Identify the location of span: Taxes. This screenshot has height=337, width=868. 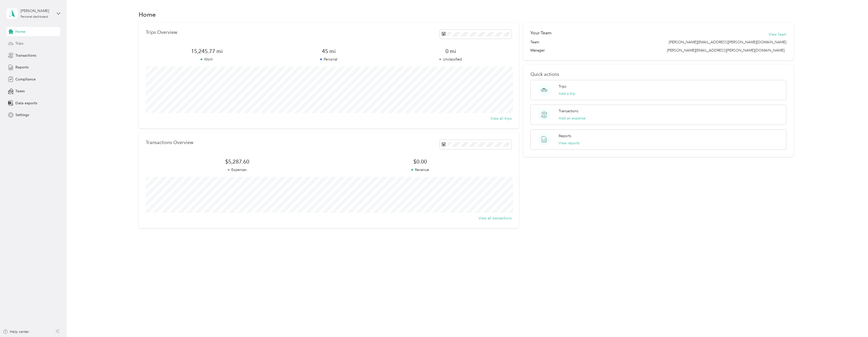
(20, 91).